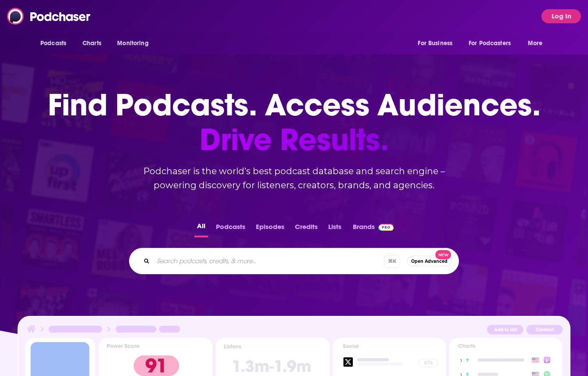  Describe the element at coordinates (386, 227) in the screenshot. I see `img: Podchaser Pro` at that location.